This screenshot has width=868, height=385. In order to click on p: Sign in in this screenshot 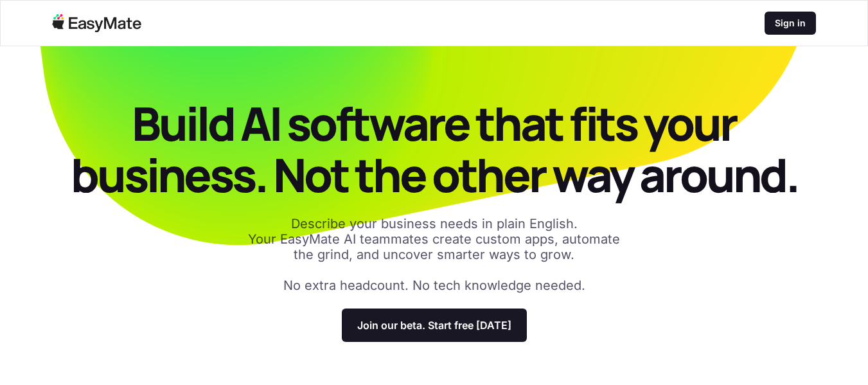, I will do `click(791, 23)`.